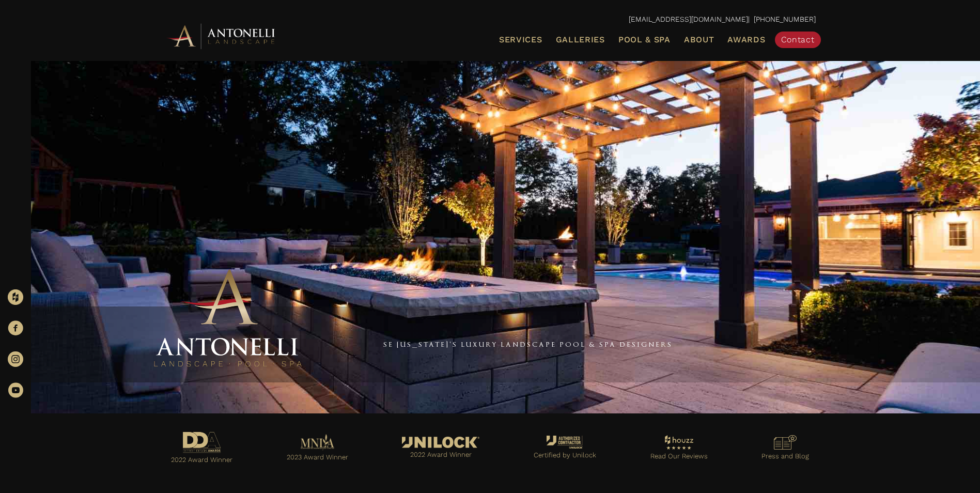 The height and width of the screenshot is (493, 980). What do you see at coordinates (785, 448) in the screenshot?
I see `a: Go to https://antonellilandscape.com/press-media/` at bounding box center [785, 448].